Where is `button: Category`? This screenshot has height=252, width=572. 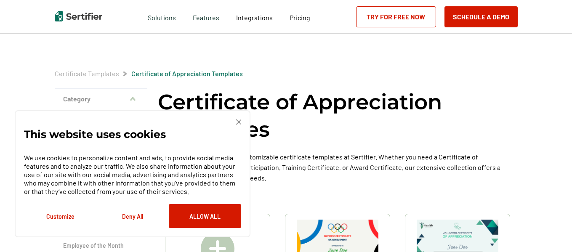
button: Category is located at coordinates (101, 99).